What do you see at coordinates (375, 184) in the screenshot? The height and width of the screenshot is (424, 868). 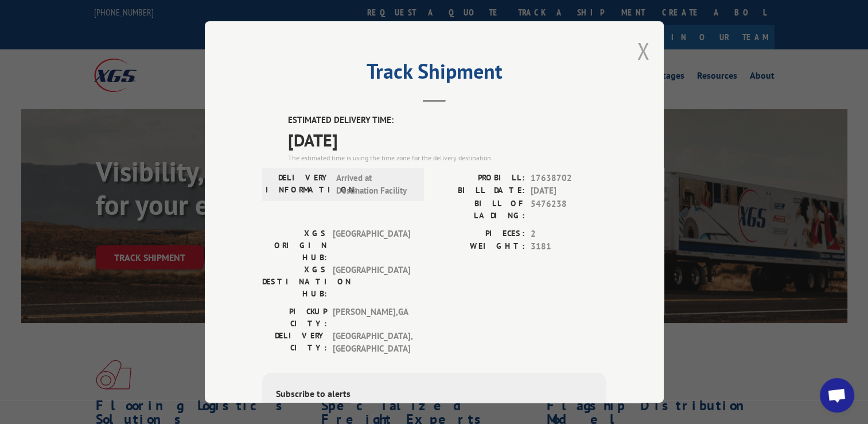 I see `span: Arrived at Destination Facility` at bounding box center [375, 184].